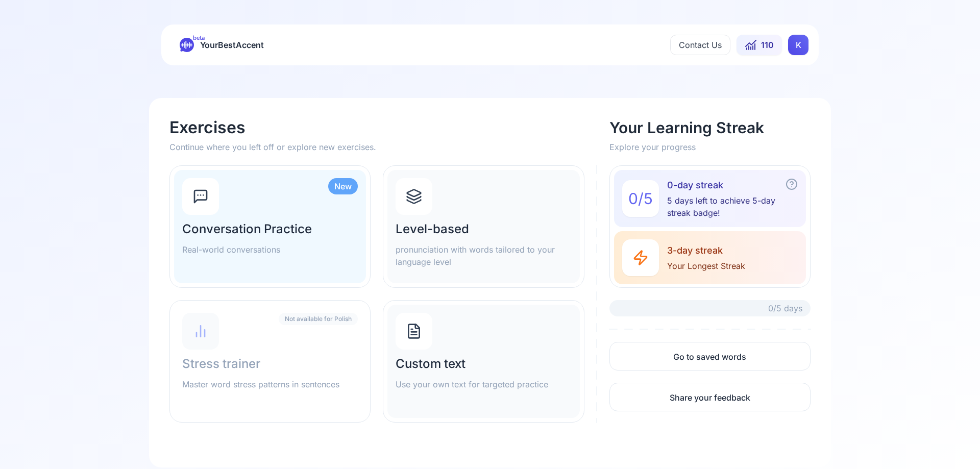 This screenshot has height=469, width=980. What do you see at coordinates (785, 308) in the screenshot?
I see `span: 0/5 days` at bounding box center [785, 308].